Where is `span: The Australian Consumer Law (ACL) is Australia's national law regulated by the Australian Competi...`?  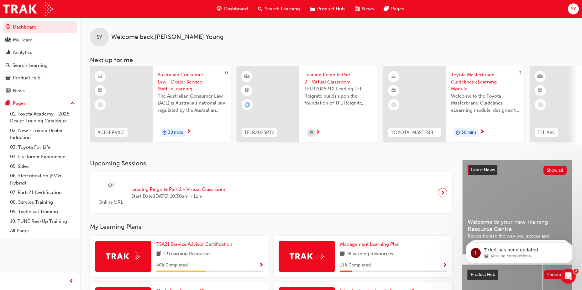 span: The Australian Consumer Law (ACL) is Australia's national law regulated by the Australian Competi... is located at coordinates (192, 103).